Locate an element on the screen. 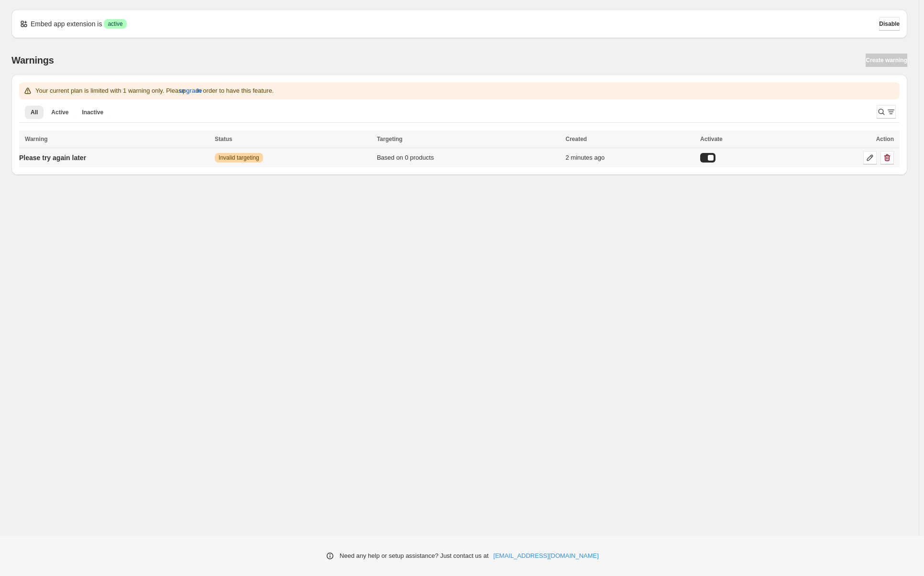 The image size is (924, 576). span: Status is located at coordinates (223, 139).